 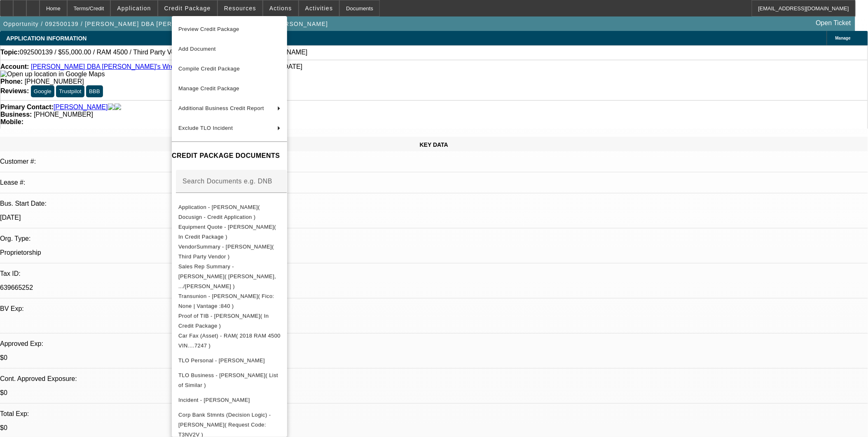 What do you see at coordinates (230, 301) in the screenshot?
I see `button: Transunion - Mokoro, Andrew( Fico: None | Vantage :840 )` at bounding box center [230, 301].